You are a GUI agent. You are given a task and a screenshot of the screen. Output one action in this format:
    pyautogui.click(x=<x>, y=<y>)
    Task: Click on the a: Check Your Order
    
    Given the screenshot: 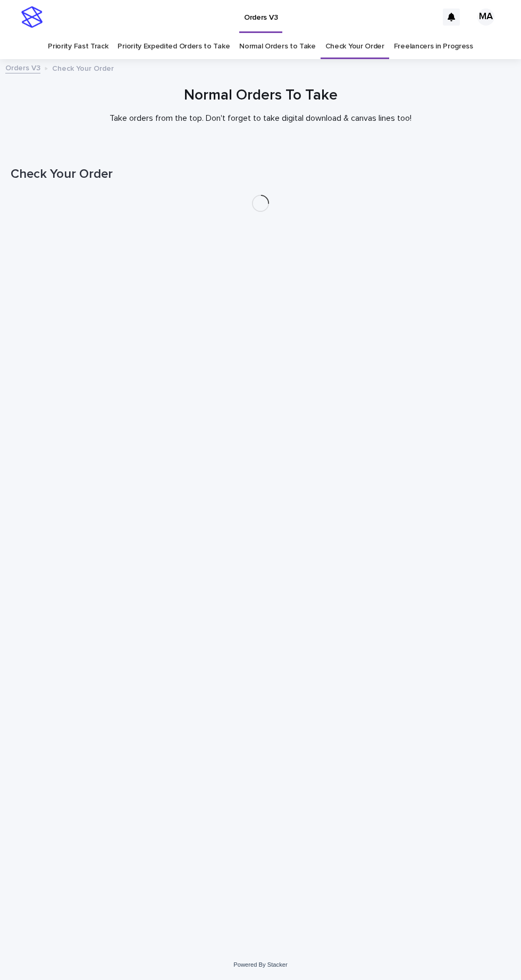 What is the action you would take?
    pyautogui.click(x=354, y=47)
    